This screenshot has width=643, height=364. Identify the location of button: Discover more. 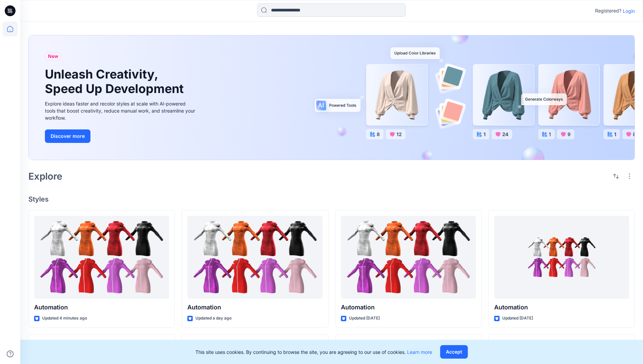
(67, 136).